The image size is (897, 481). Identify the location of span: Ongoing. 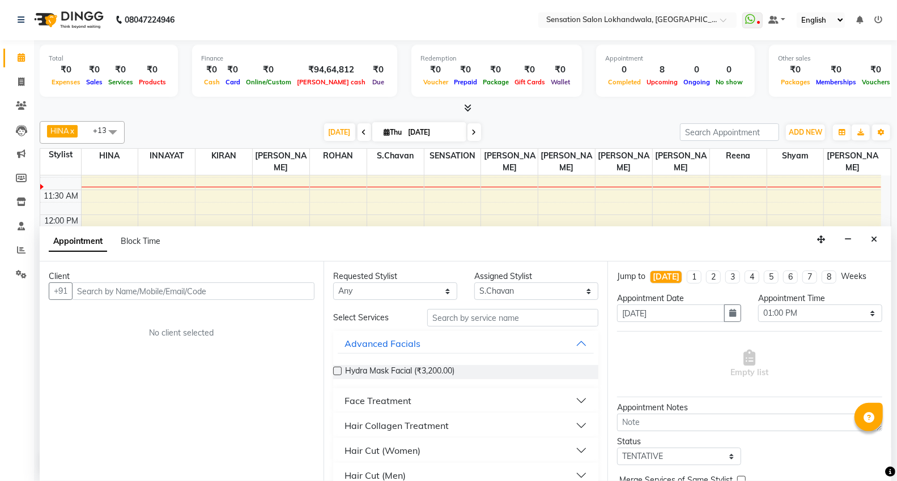
(696, 82).